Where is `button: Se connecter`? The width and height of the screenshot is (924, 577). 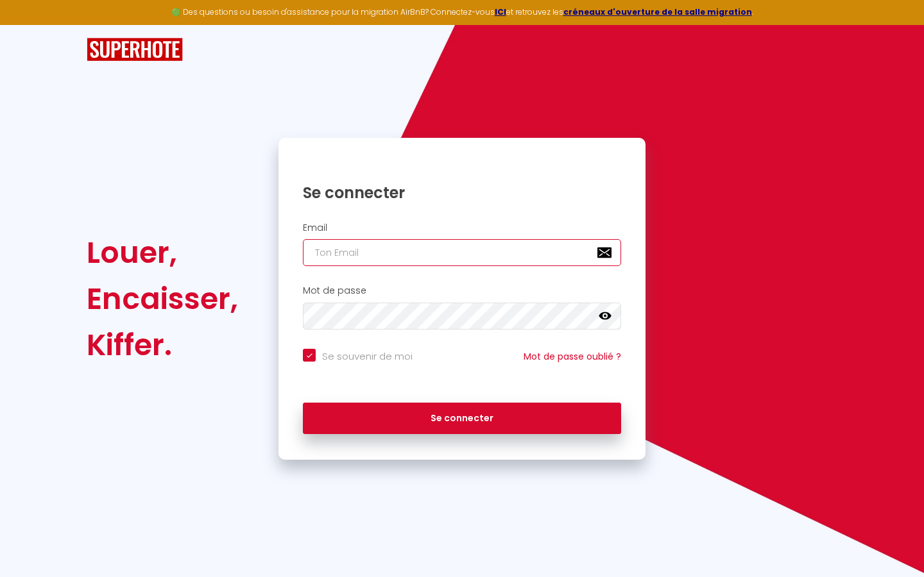
button: Se connecter is located at coordinates (462, 419).